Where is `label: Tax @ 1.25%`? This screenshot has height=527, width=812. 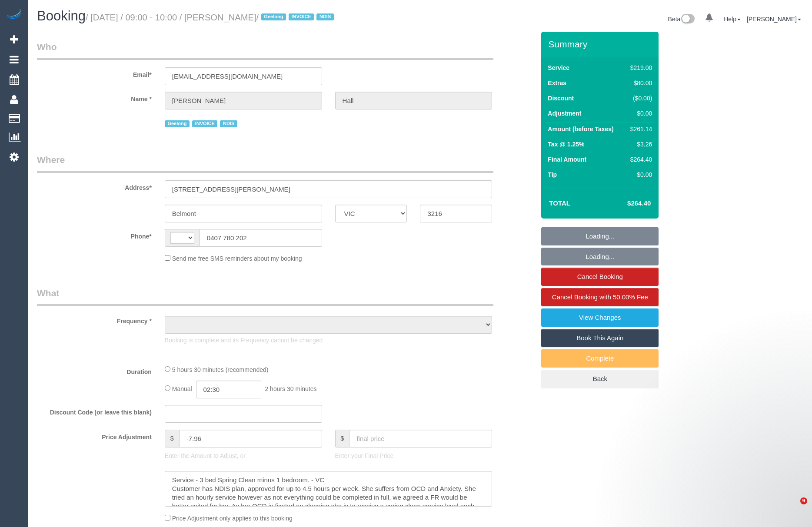 label: Tax @ 1.25% is located at coordinates (566, 144).